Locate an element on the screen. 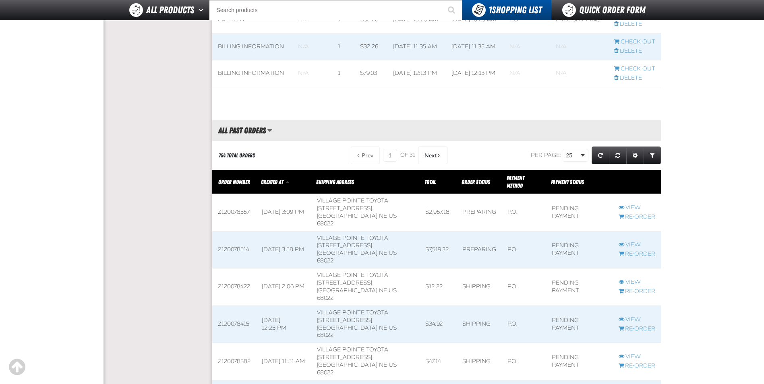 The height and width of the screenshot is (384, 764). a: Expand or Collapse Grid Filters is located at coordinates (652, 156).